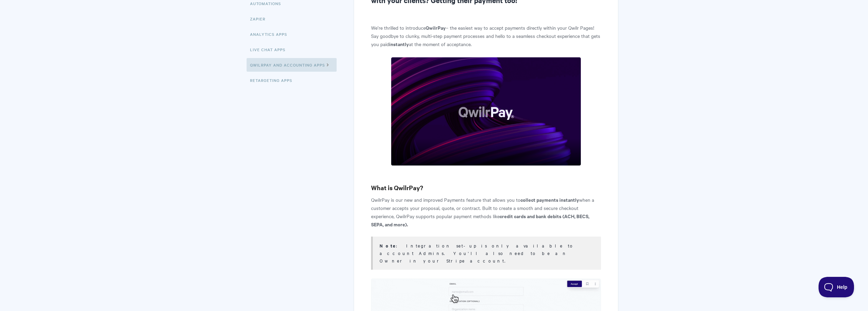 Image resolution: width=868 pixels, height=311 pixels. I want to click on h3: What is QwilrPay?, so click(485, 187).